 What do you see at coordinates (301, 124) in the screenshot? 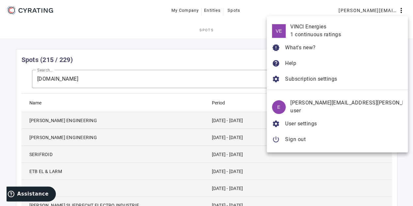
I see `span: User settings` at bounding box center [301, 124].